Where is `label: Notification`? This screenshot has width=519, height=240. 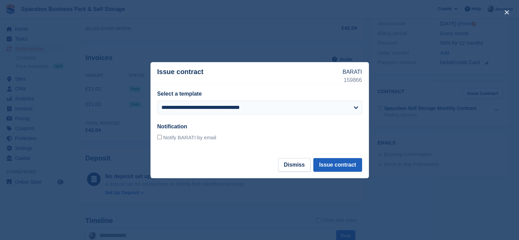 label: Notification is located at coordinates (172, 126).